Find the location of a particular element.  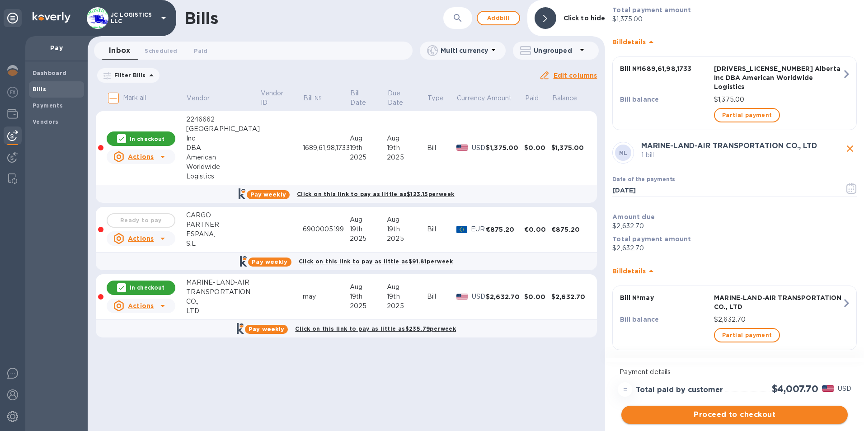

b: Click on this link to pay as little as $235.79 per week is located at coordinates (375, 328).